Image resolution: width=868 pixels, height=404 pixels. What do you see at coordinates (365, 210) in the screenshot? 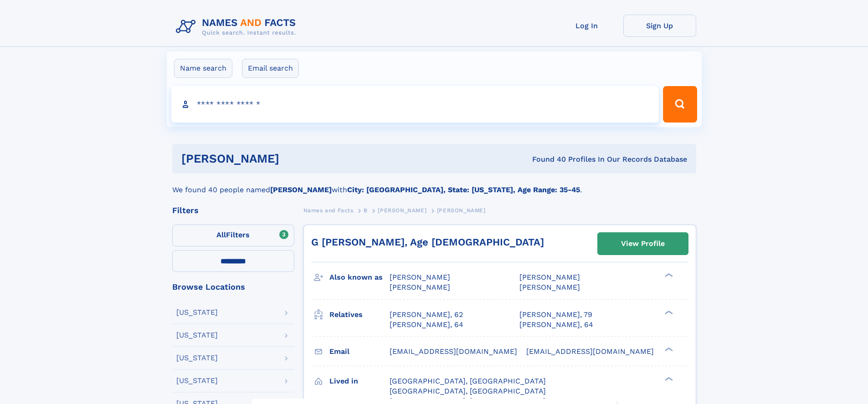
I see `a: B` at bounding box center [365, 210].